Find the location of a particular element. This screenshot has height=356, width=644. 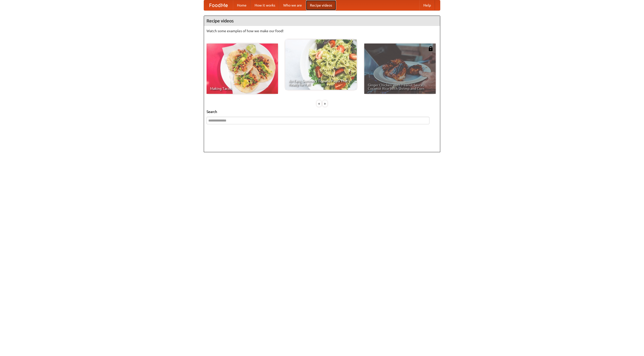

a: Making Tacos is located at coordinates (242, 69).